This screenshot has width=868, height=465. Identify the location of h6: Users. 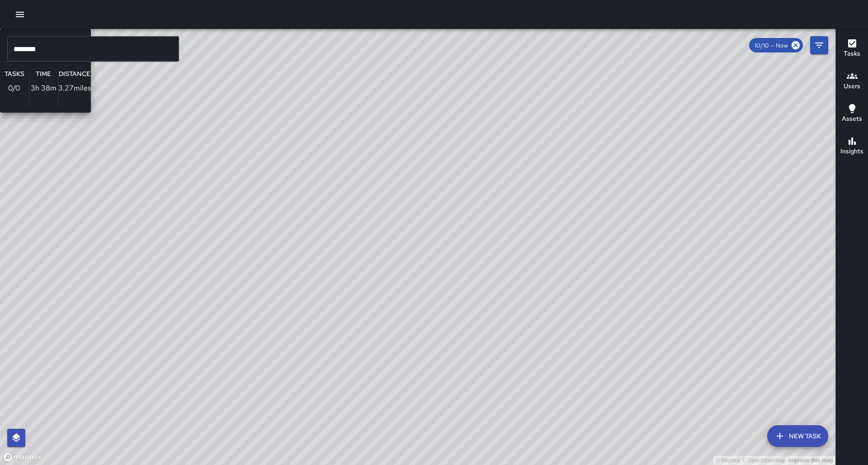
(852, 87).